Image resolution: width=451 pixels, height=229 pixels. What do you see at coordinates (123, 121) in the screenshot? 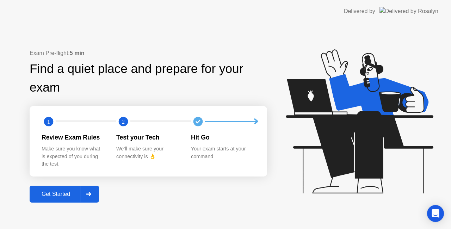
I see `text: 2` at bounding box center [123, 121].